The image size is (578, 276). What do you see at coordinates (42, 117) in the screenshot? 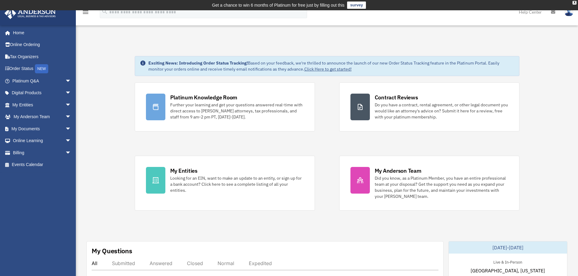
I see `a: My Anderson Teamarrow_drop_down` at bounding box center [42, 117].